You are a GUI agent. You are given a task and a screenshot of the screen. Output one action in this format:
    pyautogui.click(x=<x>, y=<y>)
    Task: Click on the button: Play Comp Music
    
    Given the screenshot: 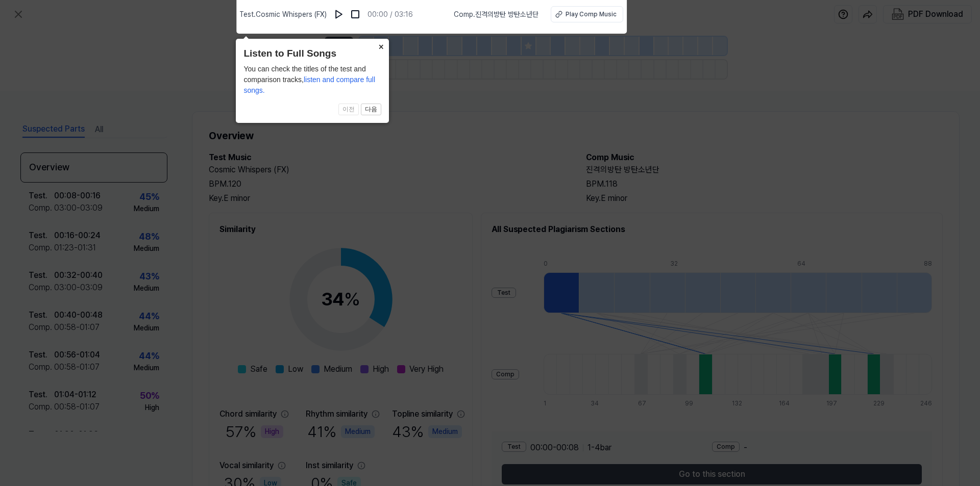 What is the action you would take?
    pyautogui.click(x=587, y=14)
    